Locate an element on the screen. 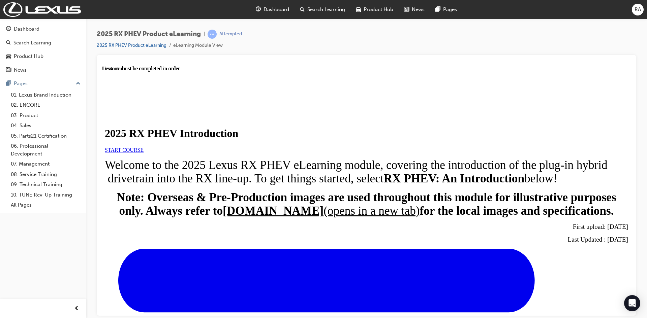 This screenshot has width=647, height=318. a: News is located at coordinates (43, 70).